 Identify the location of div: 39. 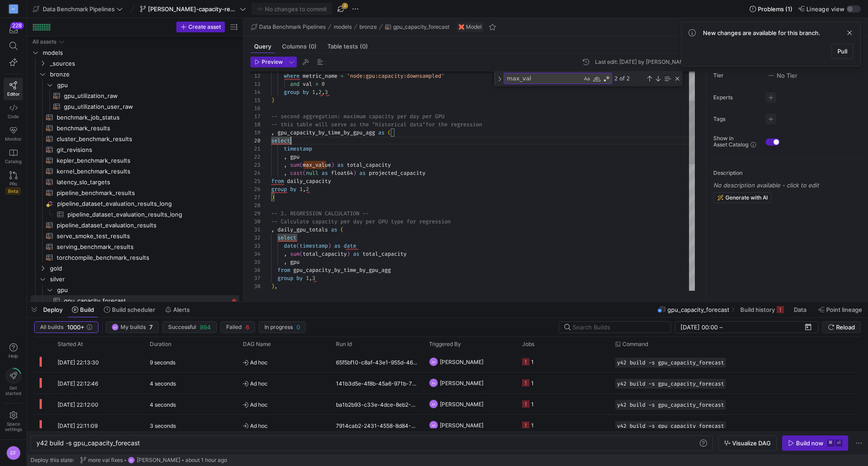
(256, 294).